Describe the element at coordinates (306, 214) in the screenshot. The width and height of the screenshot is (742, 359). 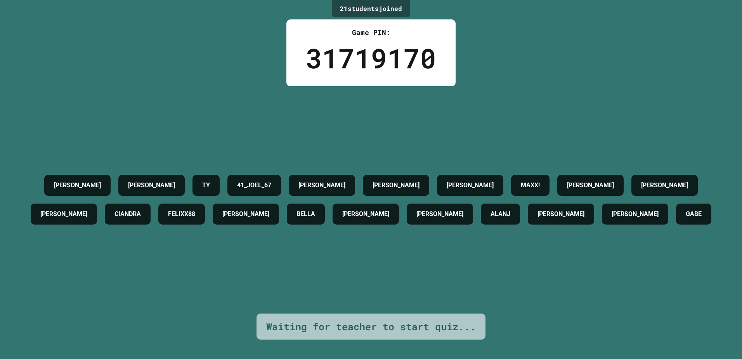
I see `h4: BELLA` at that location.